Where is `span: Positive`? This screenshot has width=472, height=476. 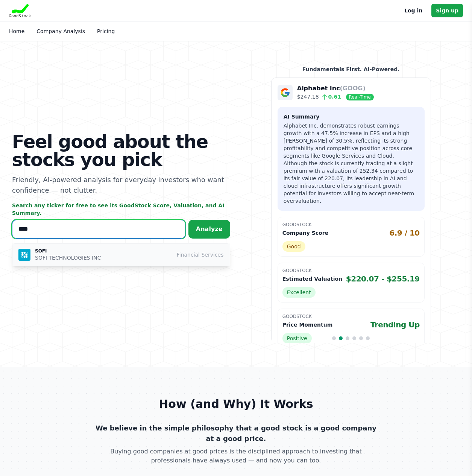 span: Positive is located at coordinates (297, 338).